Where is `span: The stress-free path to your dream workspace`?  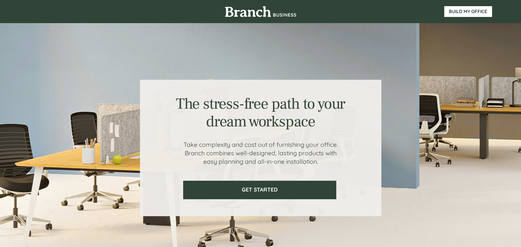
span: The stress-free path to your dream workspace is located at coordinates (260, 113).